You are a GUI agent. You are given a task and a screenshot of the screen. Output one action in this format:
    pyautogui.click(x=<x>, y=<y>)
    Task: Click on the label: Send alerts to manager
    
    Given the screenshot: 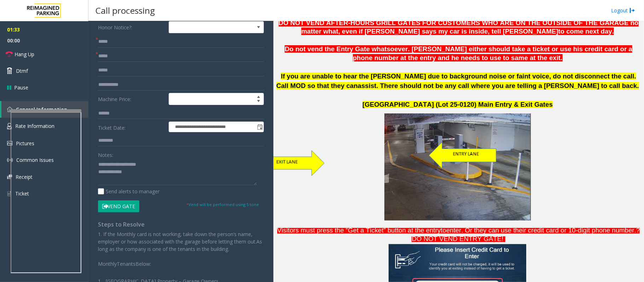 What is the action you would take?
    pyautogui.click(x=129, y=191)
    